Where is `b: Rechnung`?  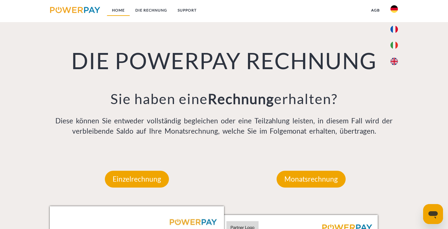 b: Rechnung is located at coordinates (241, 99).